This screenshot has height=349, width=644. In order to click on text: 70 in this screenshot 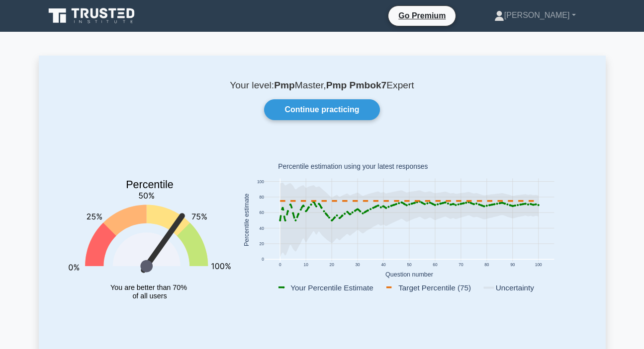, I will do `click(461, 265)`.